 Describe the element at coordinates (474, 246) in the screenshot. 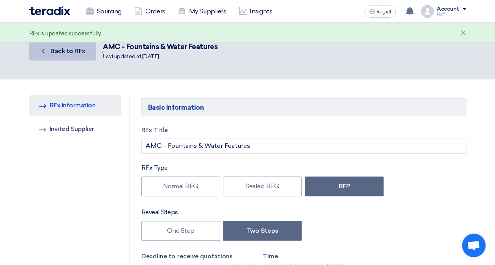

I see `a: Open chat` at that location.